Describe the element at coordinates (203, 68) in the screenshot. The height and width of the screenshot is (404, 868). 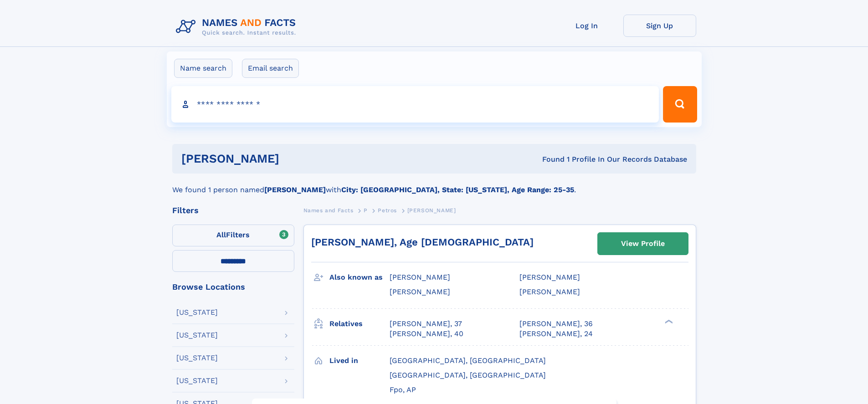
I see `label: Name search` at that location.